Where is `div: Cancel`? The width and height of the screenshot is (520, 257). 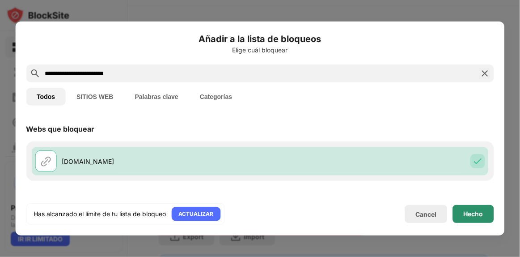 div: Cancel is located at coordinates (426, 214).